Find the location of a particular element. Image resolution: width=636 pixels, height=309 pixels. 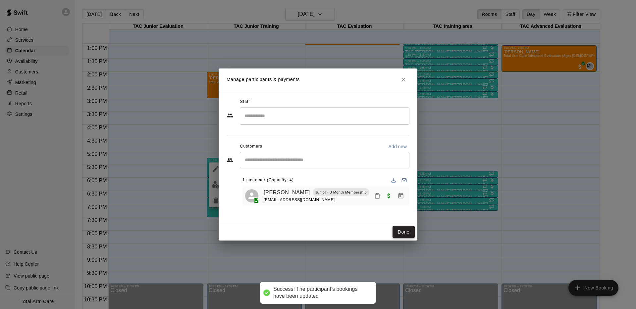

button: Close is located at coordinates (403, 80).